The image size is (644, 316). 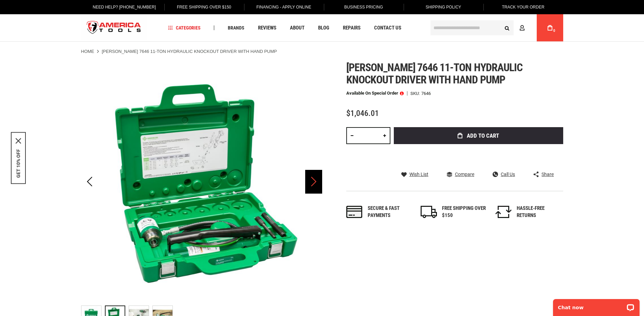 I want to click on a: Brands, so click(x=236, y=28).